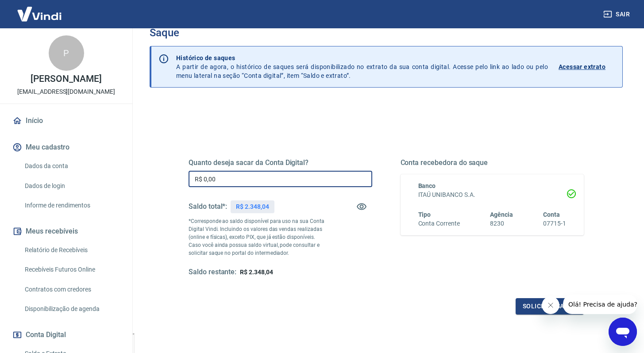 Image resolution: width=644 pixels, height=353 pixels. I want to click on span: Conta, so click(552, 215).